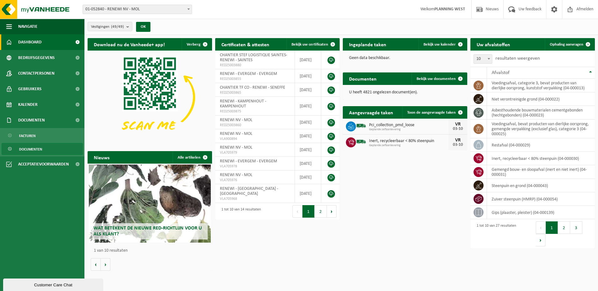 This screenshot has height=291, width=598. Describe the element at coordinates (255, 125) in the screenshot. I see `span: RED25003860` at that location.